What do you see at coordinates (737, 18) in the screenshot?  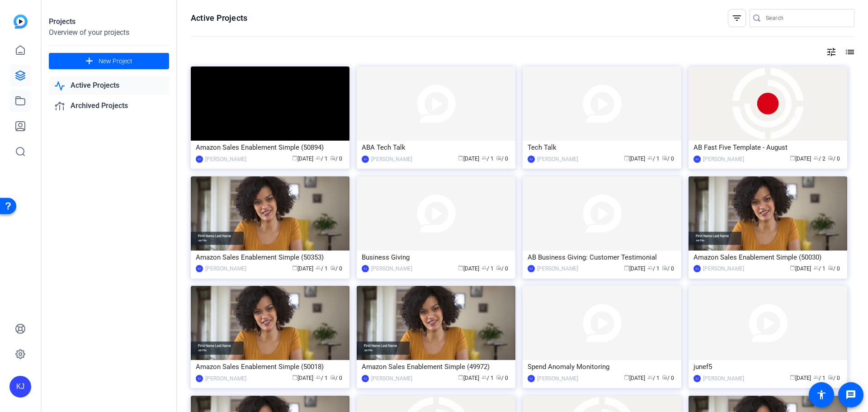 I see `mat-icon: filter_list` at bounding box center [737, 18].